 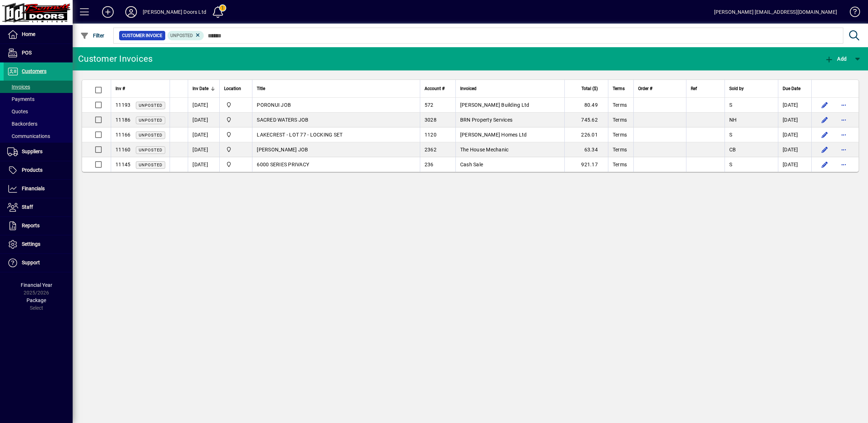 I want to click on div: Inv #, so click(x=140, y=88).